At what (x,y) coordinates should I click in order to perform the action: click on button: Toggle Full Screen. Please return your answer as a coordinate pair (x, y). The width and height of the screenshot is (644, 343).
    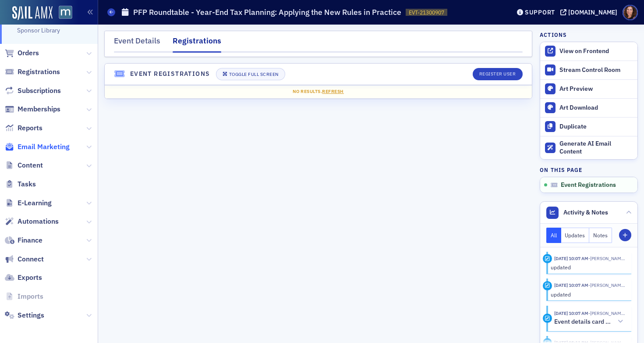
    Looking at the image, I should click on (251, 74).